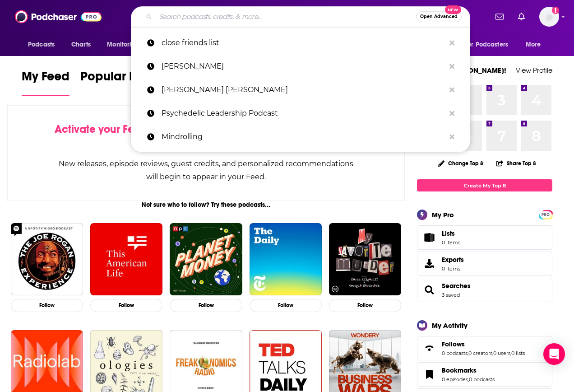  What do you see at coordinates (206, 170) in the screenshot?
I see `div: New releases, episode reviews, guest credits, and personalized recommendations will begin to appe...` at bounding box center [206, 170].